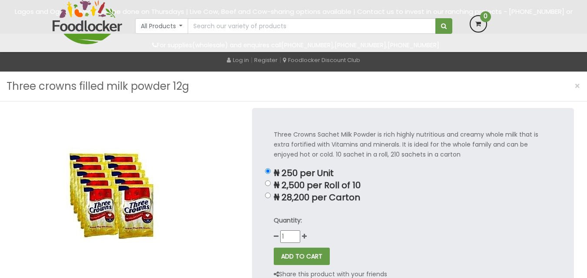 This screenshot has height=278, width=587. What do you see at coordinates (268, 171) in the screenshot?
I see `input: ₦ 250 per Unit` at bounding box center [268, 171].